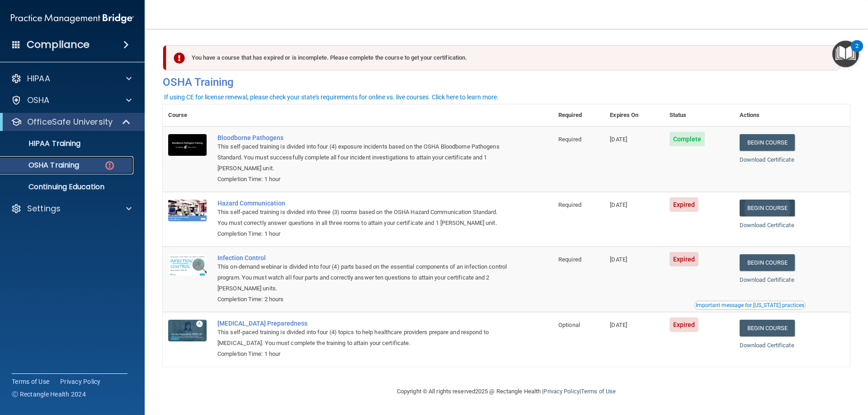  Describe the element at coordinates (72, 18) in the screenshot. I see `img: PMB logo` at that location.